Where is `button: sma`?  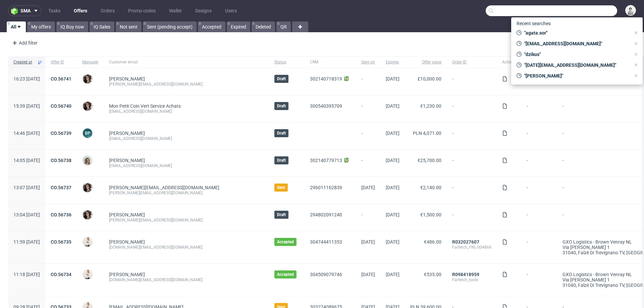
button: sma is located at coordinates (25, 11).